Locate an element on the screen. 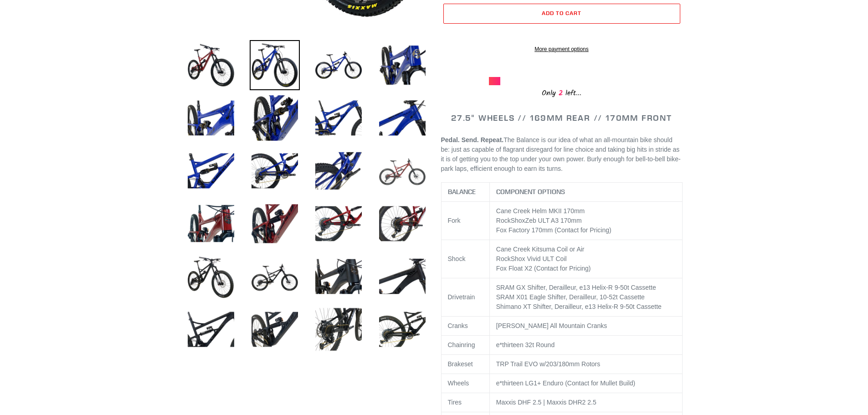  th: COMPONENT OPTIONS is located at coordinates (586, 192).